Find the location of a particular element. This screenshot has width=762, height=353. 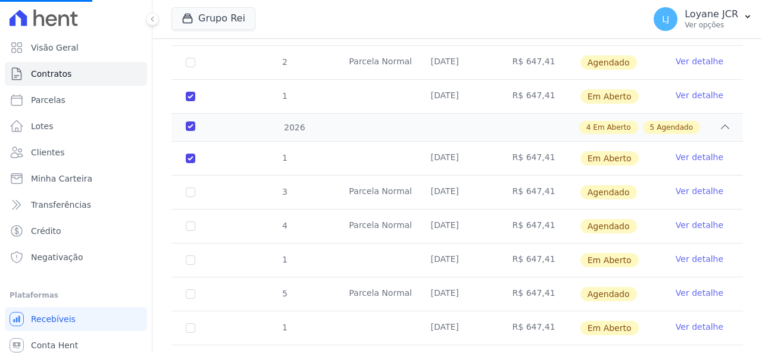

div: Plataformas is located at coordinates (76, 295).